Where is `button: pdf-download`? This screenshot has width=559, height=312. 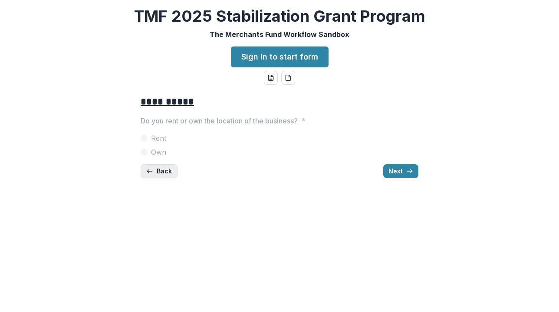
button: pdf-download is located at coordinates (288, 78).